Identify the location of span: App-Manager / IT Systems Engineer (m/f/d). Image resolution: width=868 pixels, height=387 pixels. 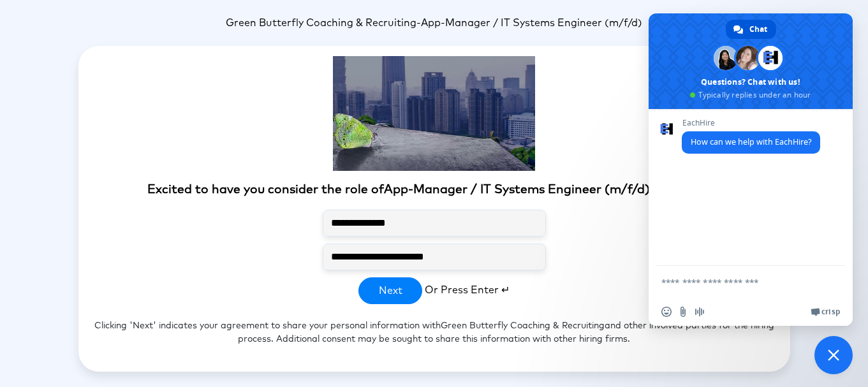
(531, 23).